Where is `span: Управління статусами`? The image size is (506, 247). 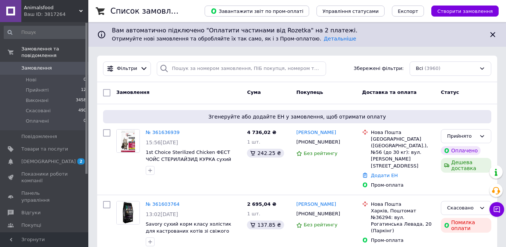
span: Управління статусами is located at coordinates (350, 11).